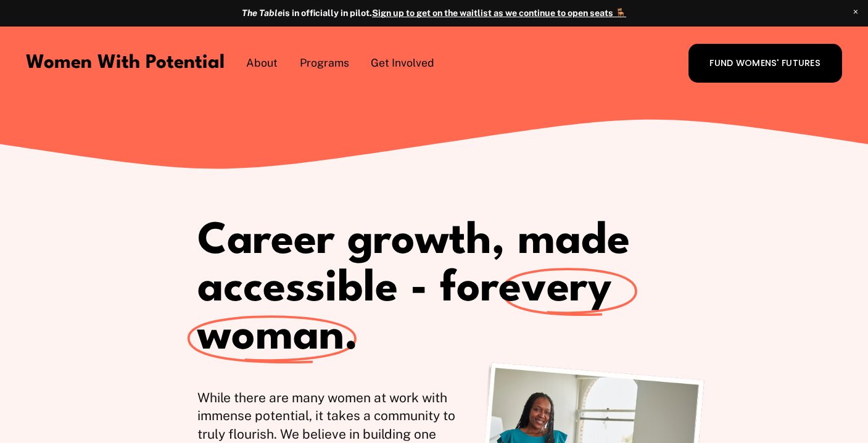 The image size is (868, 443). I want to click on h1: Career growth, made accessible - for ., so click(468, 290).